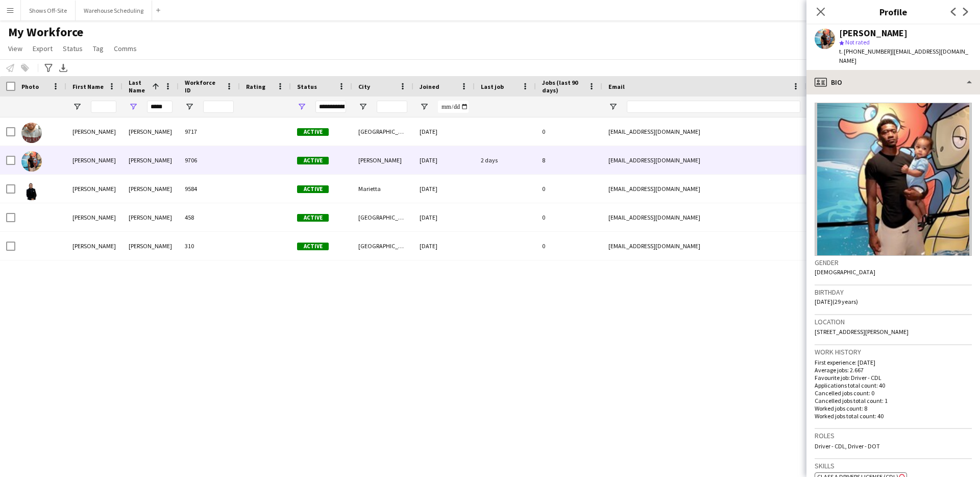 The height and width of the screenshot is (477, 980). What do you see at coordinates (98, 48) in the screenshot?
I see `a: Tag` at bounding box center [98, 48].